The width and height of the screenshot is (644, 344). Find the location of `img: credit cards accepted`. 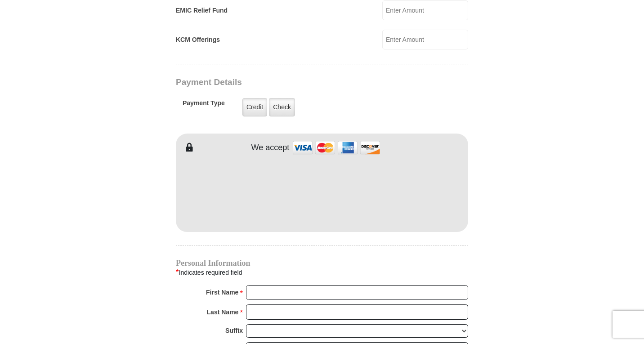

img: credit cards accepted is located at coordinates (337, 147).